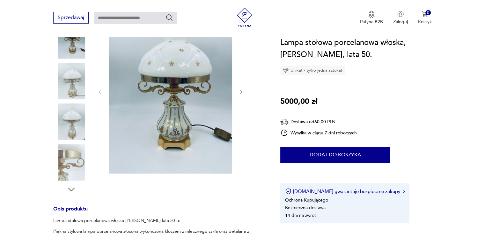 The width and height of the screenshot is (485, 235). I want to click on li: Bezpieczna dostawa, so click(305, 208).